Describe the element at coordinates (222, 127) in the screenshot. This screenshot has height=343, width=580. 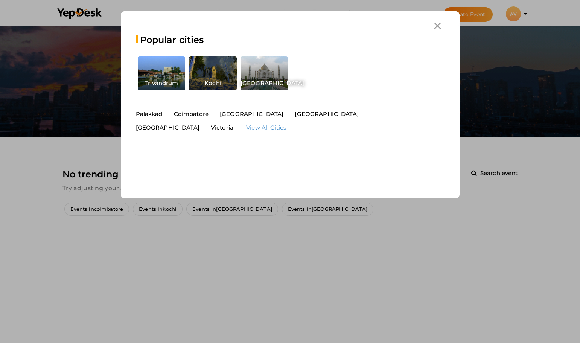
I see `span: victoria` at that location.